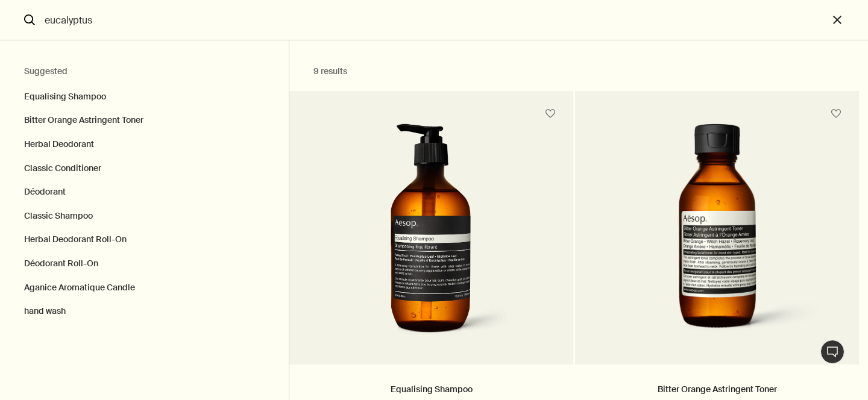 Image resolution: width=868 pixels, height=400 pixels. What do you see at coordinates (717, 244) in the screenshot?
I see `a: Bitter Orange Astringent Toner in amber glass bottle` at bounding box center [717, 244].